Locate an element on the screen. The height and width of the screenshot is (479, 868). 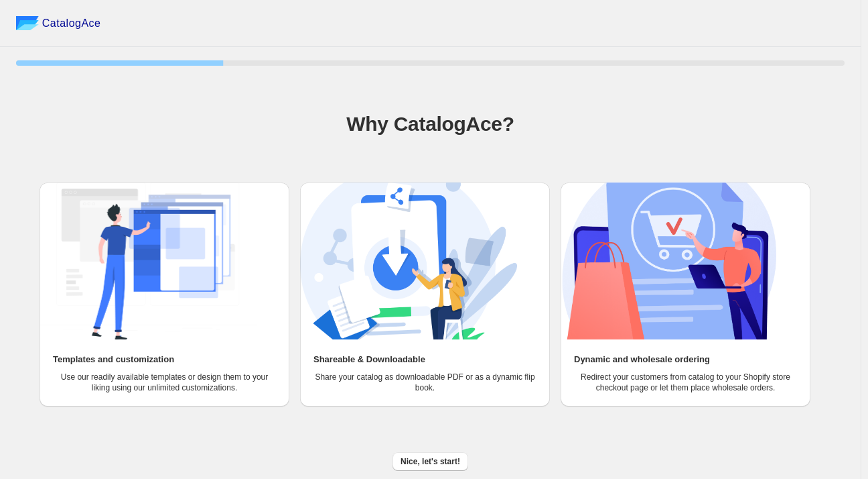
h1: Why CatalogAce? is located at coordinates (430, 124).